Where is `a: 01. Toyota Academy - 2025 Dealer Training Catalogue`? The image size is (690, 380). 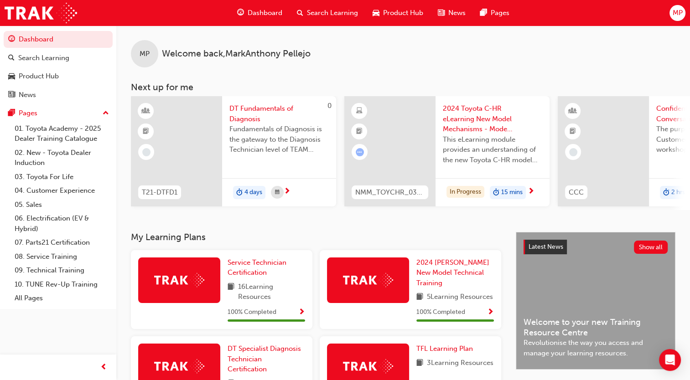 a: 01. Toyota Academy - 2025 Dealer Training Catalogue is located at coordinates (62, 134).